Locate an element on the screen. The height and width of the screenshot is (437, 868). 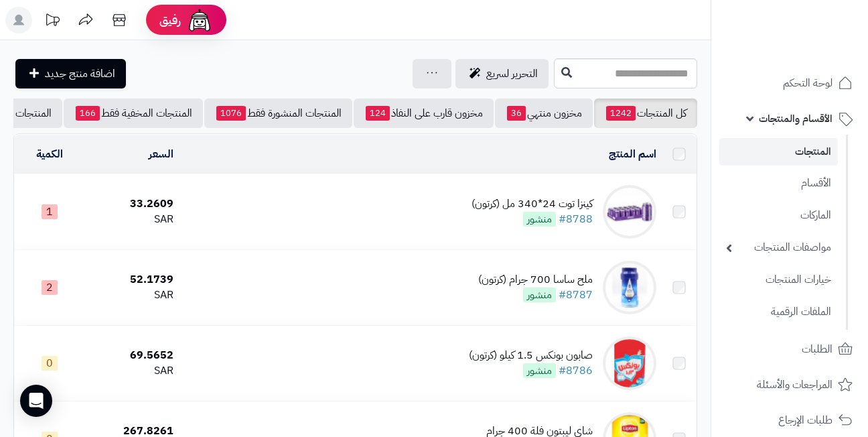
span: التحرير لسريع is located at coordinates (512, 74).